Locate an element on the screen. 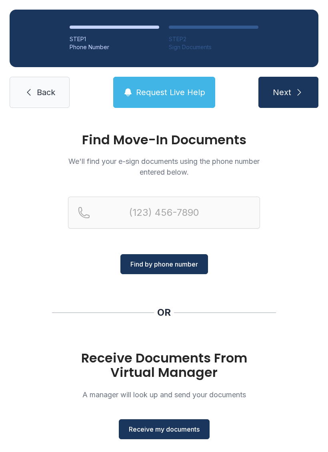 The height and width of the screenshot is (452, 328). span: Receive my documents is located at coordinates (164, 429).